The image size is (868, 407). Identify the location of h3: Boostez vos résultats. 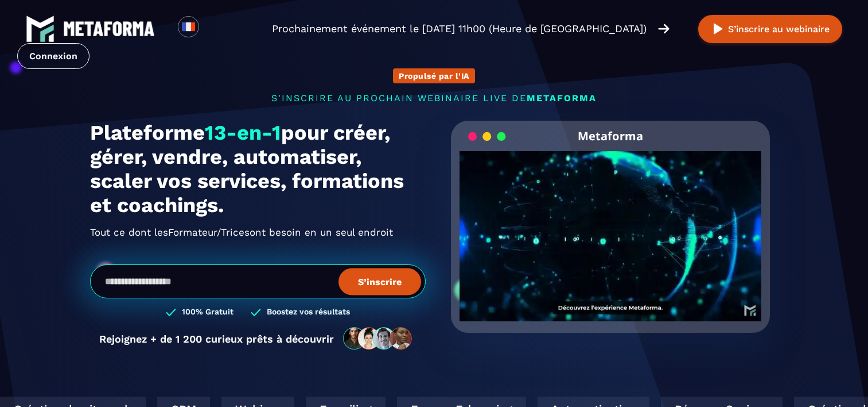
(308, 312).